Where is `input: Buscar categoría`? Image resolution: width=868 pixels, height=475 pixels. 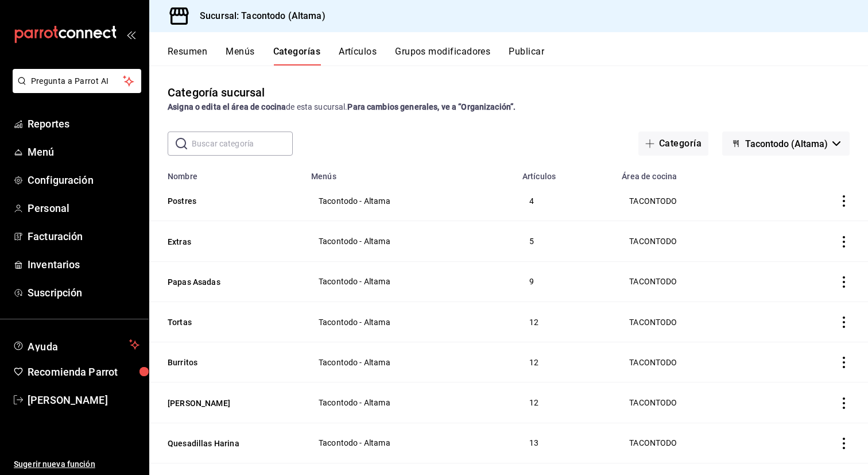
input: Buscar categoría is located at coordinates (242, 144).